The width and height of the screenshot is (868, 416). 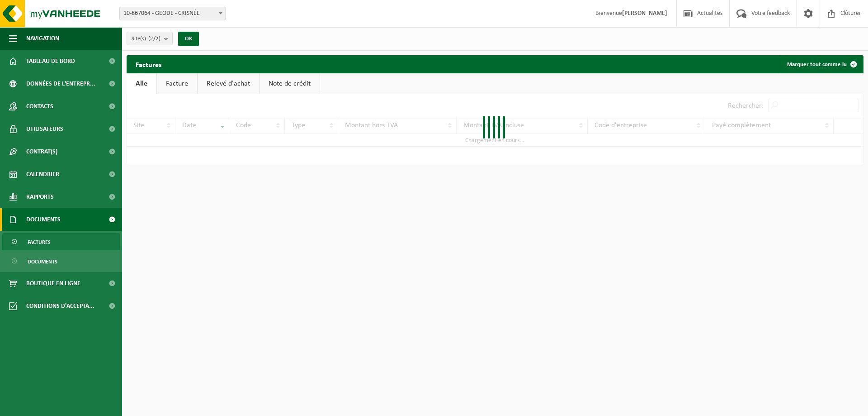 I want to click on a: Facture, so click(x=177, y=83).